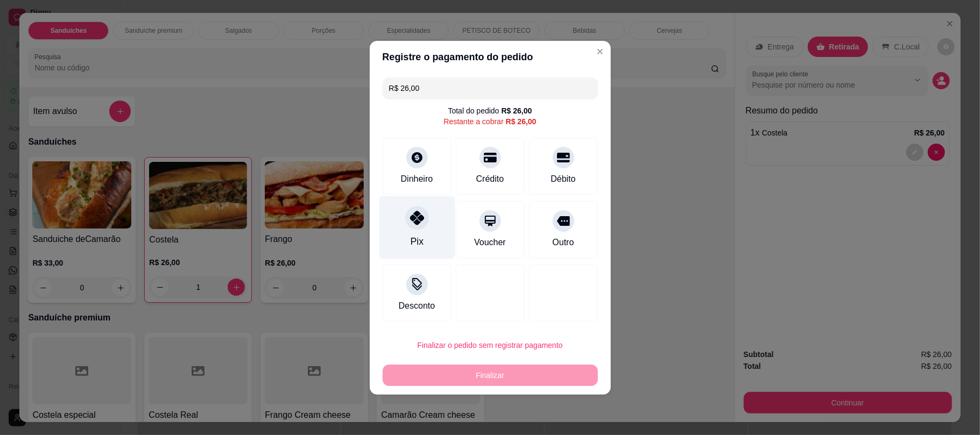 This screenshot has height=435, width=980. I want to click on header: Registre o pagamento do pedido, so click(490, 57).